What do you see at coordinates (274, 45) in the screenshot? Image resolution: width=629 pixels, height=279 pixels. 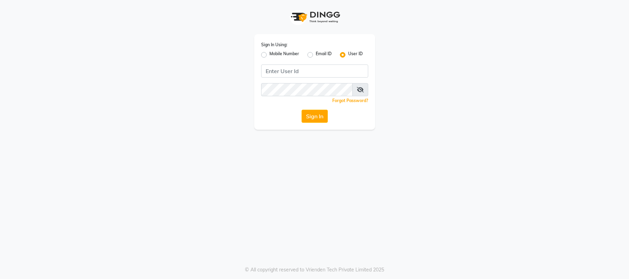 I see `label: Sign In Using:` at bounding box center [274, 45].